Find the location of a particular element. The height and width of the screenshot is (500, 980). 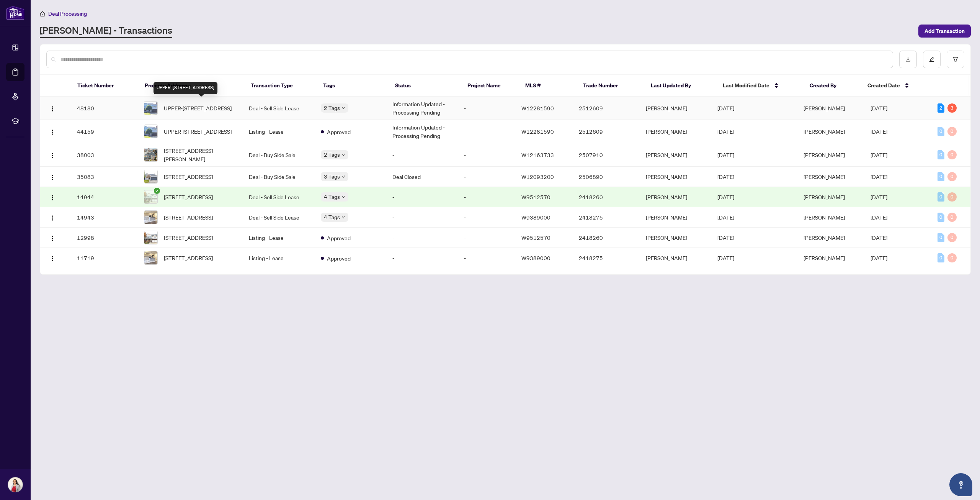

td: 44159 is located at coordinates (104, 132).